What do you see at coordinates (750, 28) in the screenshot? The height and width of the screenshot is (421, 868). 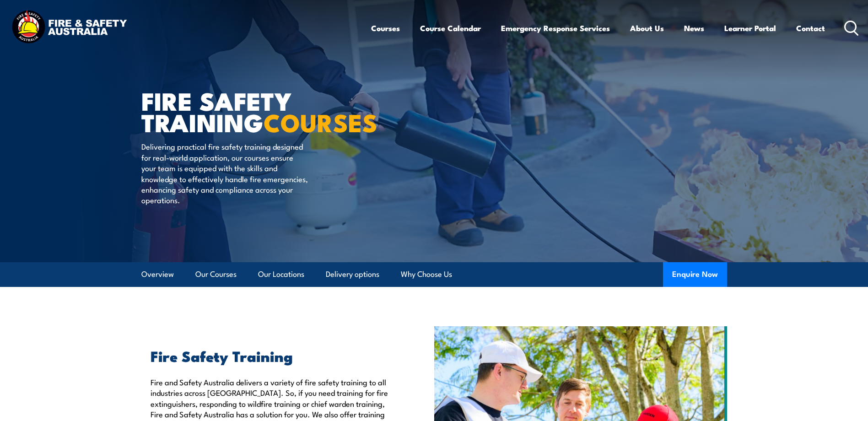 I see `a: Learner Portal` at bounding box center [750, 28].